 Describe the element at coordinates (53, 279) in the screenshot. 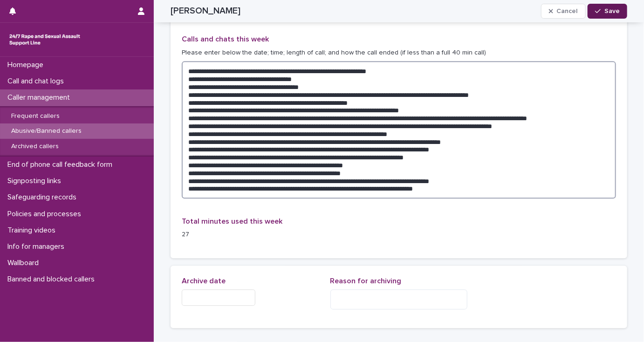

I see `p: Banned and blocked callers` at that location.